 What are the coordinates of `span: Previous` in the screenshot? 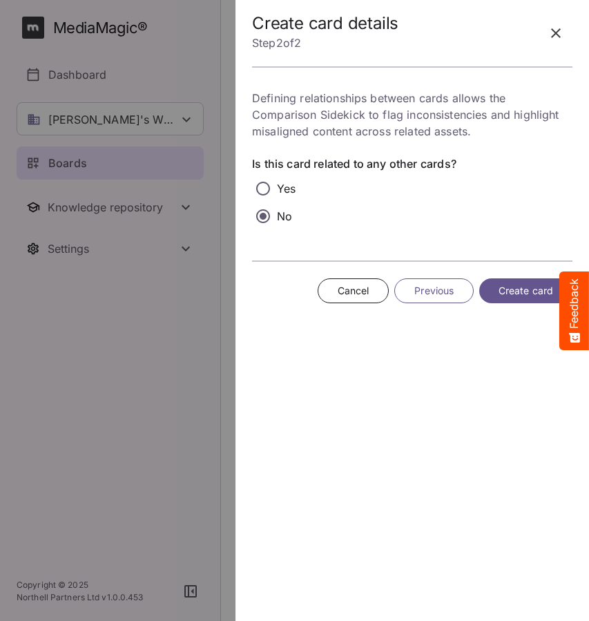 It's located at (434, 291).